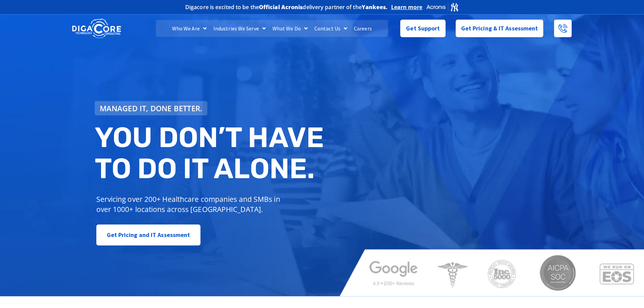  I want to click on b: Official Acronis, so click(281, 7).